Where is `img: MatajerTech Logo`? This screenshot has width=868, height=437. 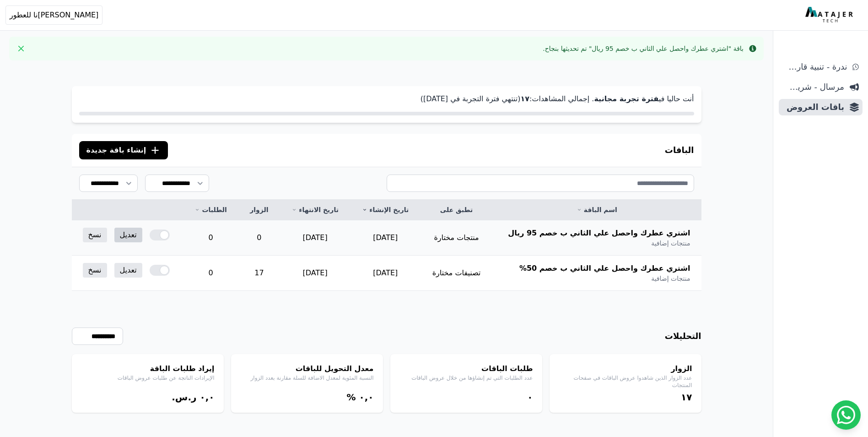
img: MatajerTech Logo is located at coordinates (830, 15).